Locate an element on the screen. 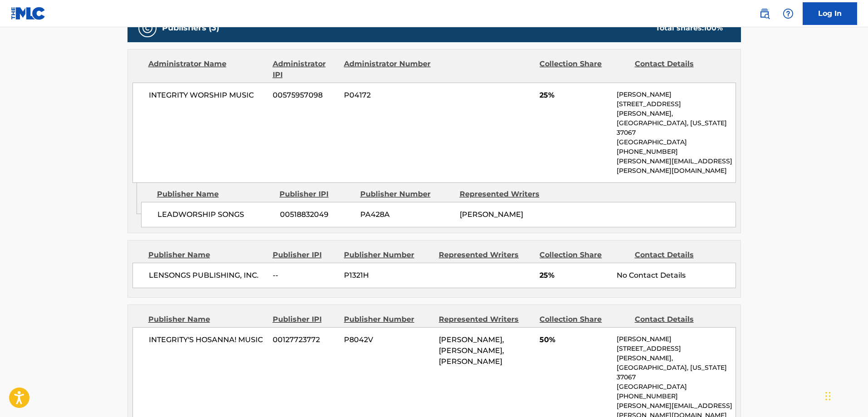 The height and width of the screenshot is (417, 868). div: Administrator IPI is located at coordinates (305, 70).